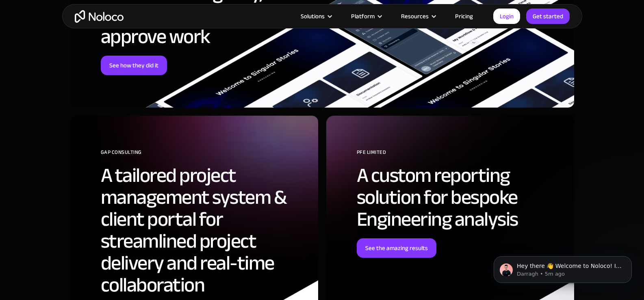 This screenshot has width=644, height=300. Describe the element at coordinates (88, 27) in the screenshot. I see `p: Hey there 👋 Welcome to Noloco! If you have any questions, just reply to this message. [GEOGRAPHIC...` at that location.